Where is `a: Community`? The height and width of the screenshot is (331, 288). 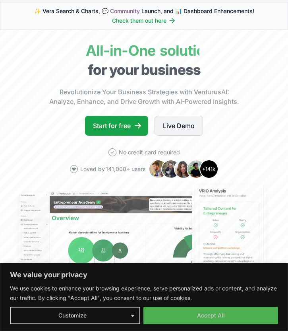 a: Community is located at coordinates (125, 11).